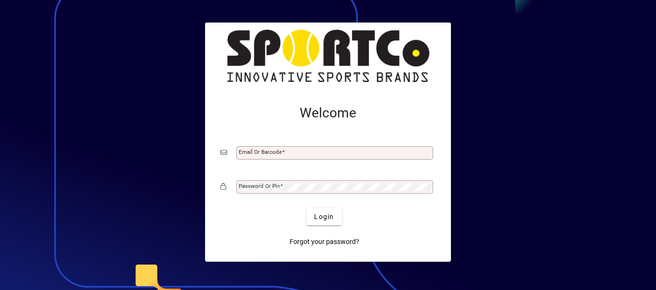 The width and height of the screenshot is (656, 290). Describe the element at coordinates (259, 186) in the screenshot. I see `mat-label: Password or Pin` at that location.